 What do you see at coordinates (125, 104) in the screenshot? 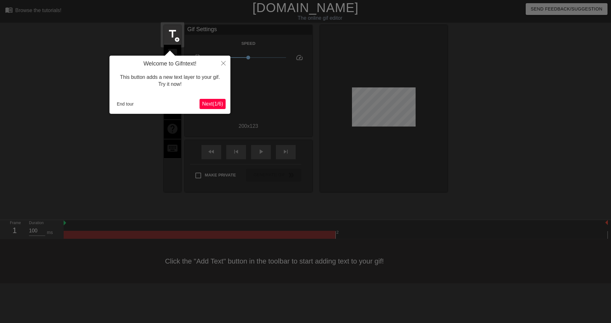
I see `button: End tour` at bounding box center [125, 104].